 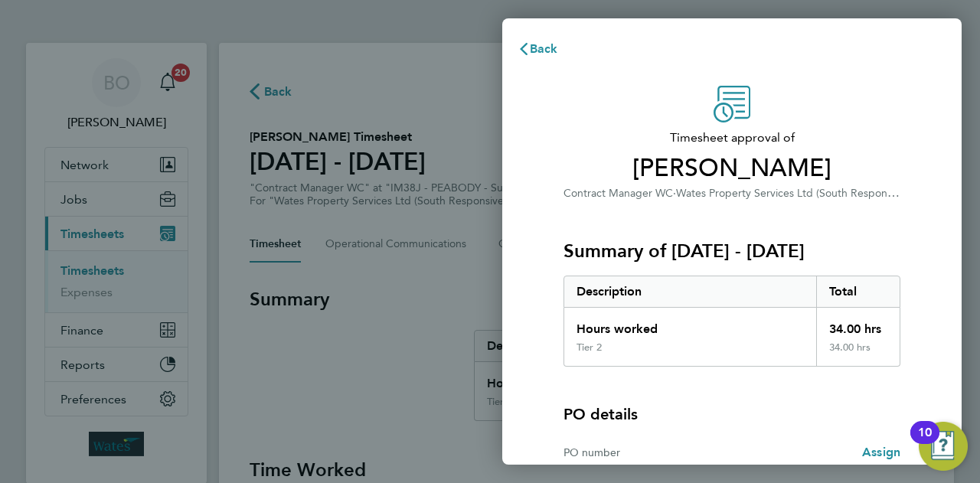 I want to click on span: Timesheet approval of, so click(x=732, y=138).